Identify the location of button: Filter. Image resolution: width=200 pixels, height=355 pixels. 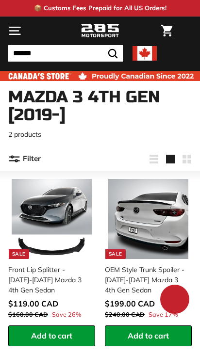
(24, 159).